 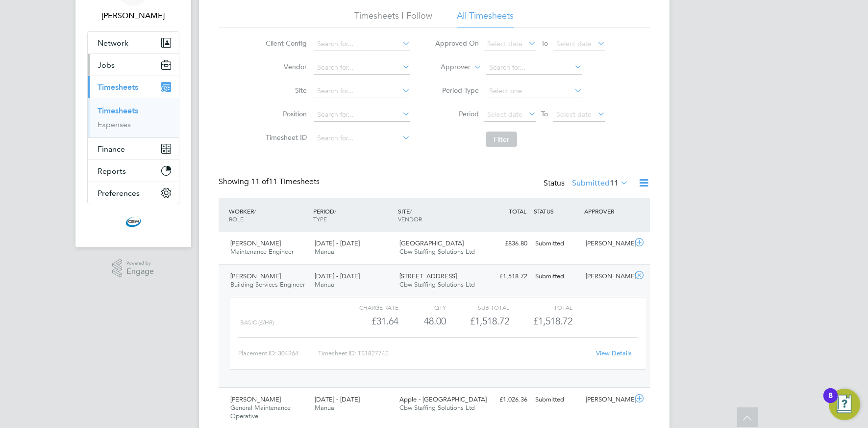 What do you see at coordinates (844, 404) in the screenshot?
I see `button: Open Resource Center, 8 new notifications` at bounding box center [844, 404].